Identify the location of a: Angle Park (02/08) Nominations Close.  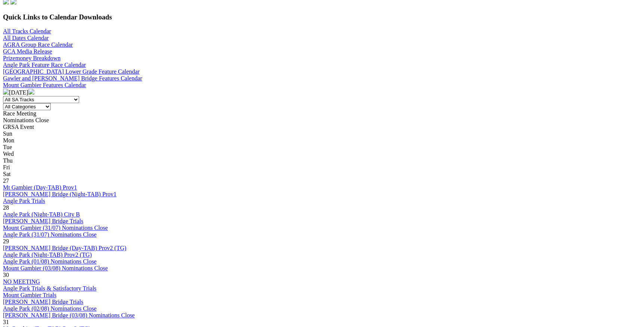
(50, 308).